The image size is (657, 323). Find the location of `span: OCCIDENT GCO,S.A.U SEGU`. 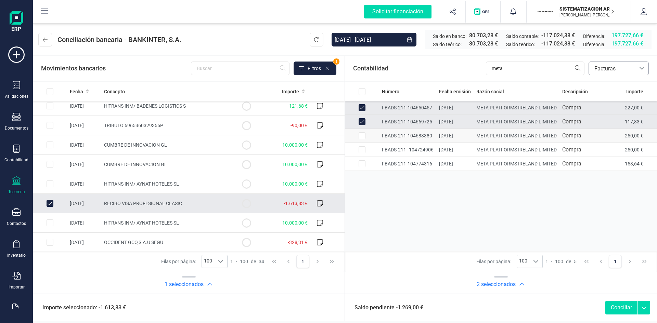

span: OCCIDENT GCO,S.A.U SEGU is located at coordinates (133, 243).